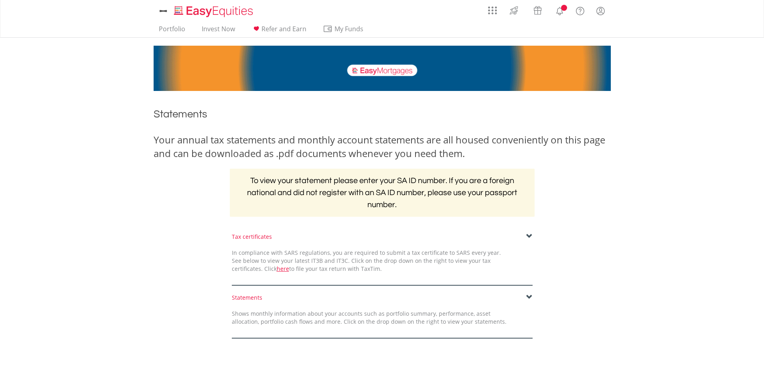 Image resolution: width=764 pixels, height=365 pixels. Describe the element at coordinates (369, 318) in the screenshot. I see `div: Shows monthly information about your accounts such as portfolio summary, performance, asset alloc...` at that location.